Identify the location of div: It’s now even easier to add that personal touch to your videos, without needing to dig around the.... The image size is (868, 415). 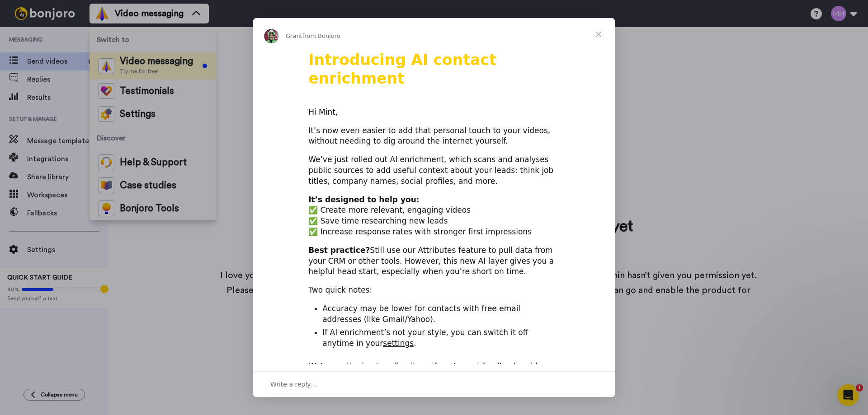
(434, 137).